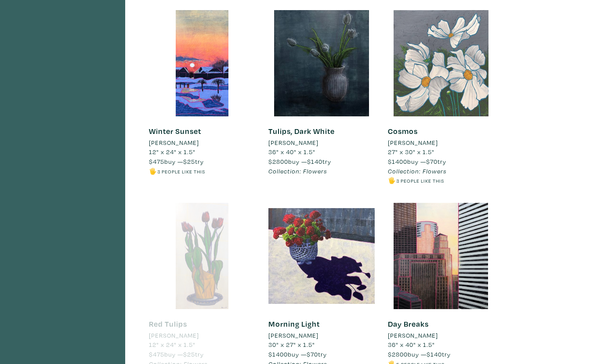  What do you see at coordinates (294, 324) in the screenshot?
I see `a: Morning Light` at bounding box center [294, 324].